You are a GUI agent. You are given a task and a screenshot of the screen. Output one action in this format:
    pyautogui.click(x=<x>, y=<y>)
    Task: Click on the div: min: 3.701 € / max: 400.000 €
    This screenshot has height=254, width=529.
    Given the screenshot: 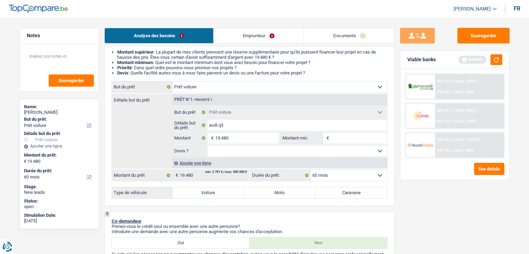 What is the action you would take?
    pyautogui.click(x=226, y=172)
    